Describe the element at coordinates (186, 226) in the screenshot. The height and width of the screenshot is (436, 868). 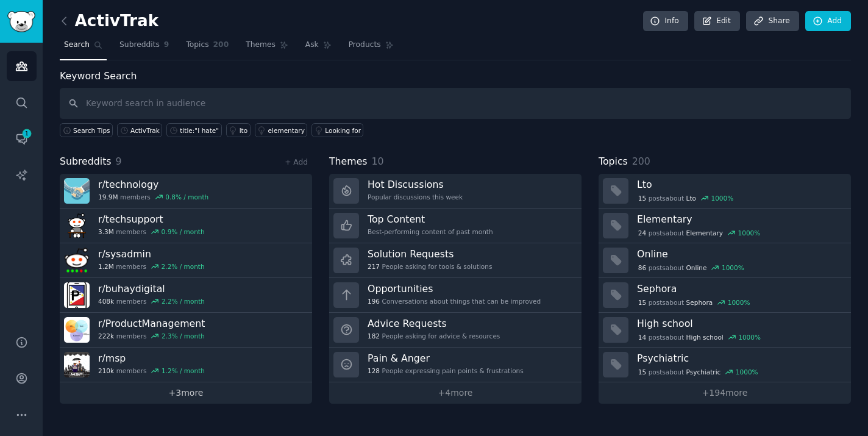
I see `a: r/techsupport3.3Mmembers0.9% / month` at that location.